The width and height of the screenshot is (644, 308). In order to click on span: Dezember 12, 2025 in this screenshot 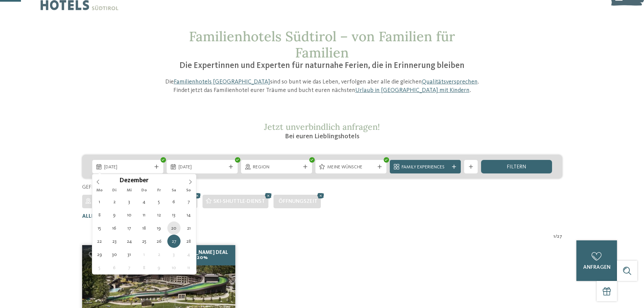, I will do `click(159, 215)`.